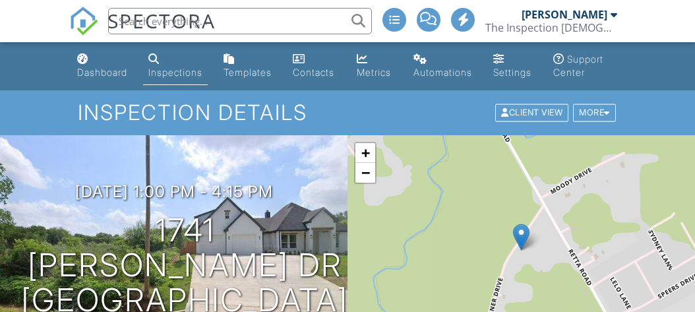 The height and width of the screenshot is (312, 695). What do you see at coordinates (374, 72) in the screenshot?
I see `div: Metrics` at bounding box center [374, 72].